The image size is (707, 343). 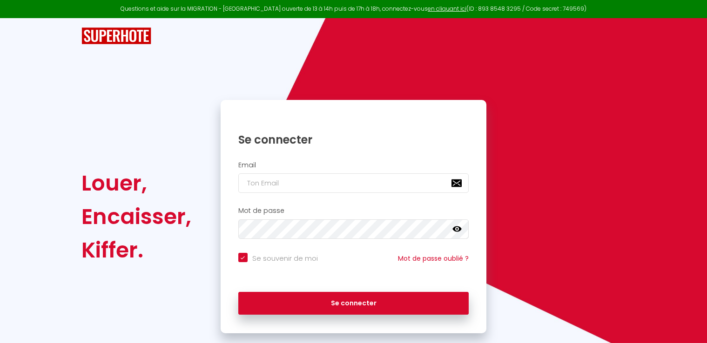 I want to click on input: Ton Email, so click(x=354, y=183).